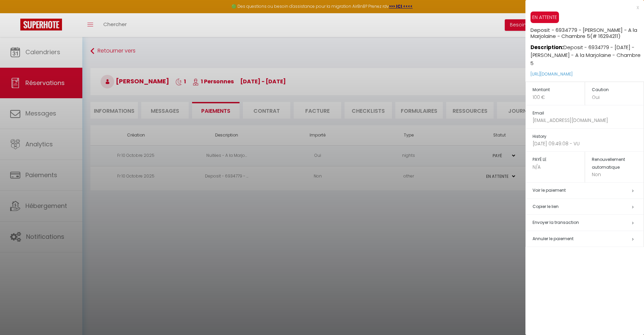 The height and width of the screenshot is (335, 644). I want to click on p: 100 €, so click(559, 97).